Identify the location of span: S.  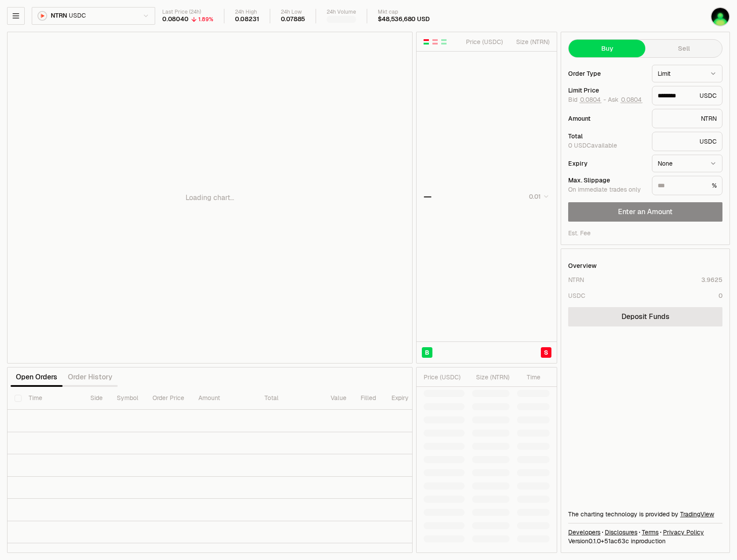
(546, 352).